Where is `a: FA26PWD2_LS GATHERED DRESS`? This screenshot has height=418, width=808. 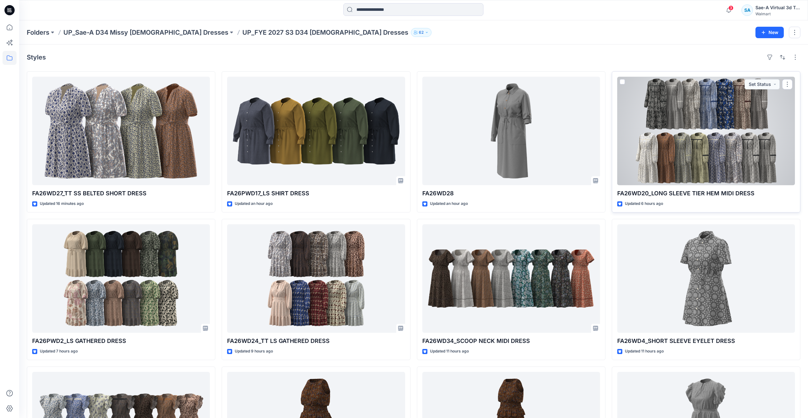 a: FA26PWD2_LS GATHERED DRESS is located at coordinates (121, 279).